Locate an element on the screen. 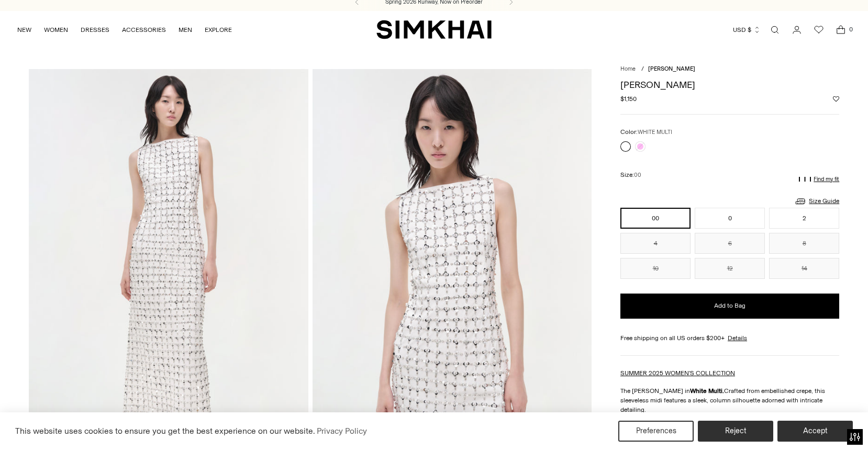 This screenshot has height=450, width=868. a: Wishlist is located at coordinates (819, 30).